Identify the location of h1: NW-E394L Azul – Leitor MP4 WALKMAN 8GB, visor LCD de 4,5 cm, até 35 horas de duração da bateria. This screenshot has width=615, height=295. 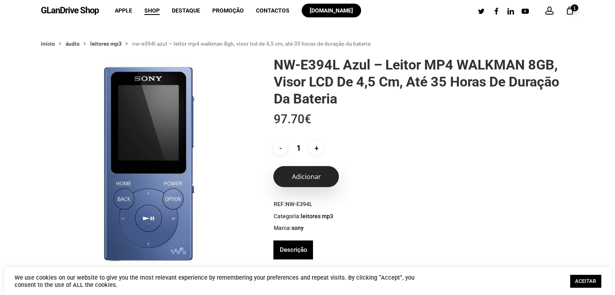
(424, 82).